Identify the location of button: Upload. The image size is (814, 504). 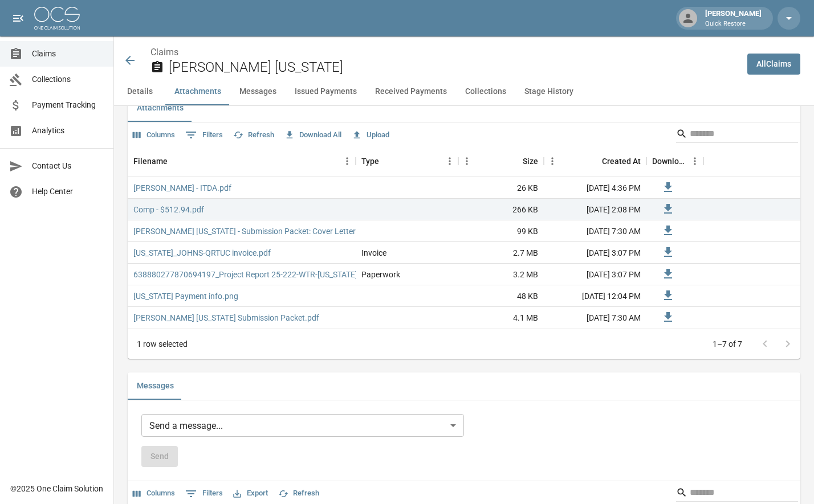
(370, 135).